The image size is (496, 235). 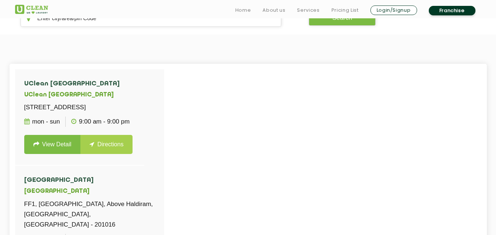 I want to click on a: Login/Signup, so click(x=394, y=10).